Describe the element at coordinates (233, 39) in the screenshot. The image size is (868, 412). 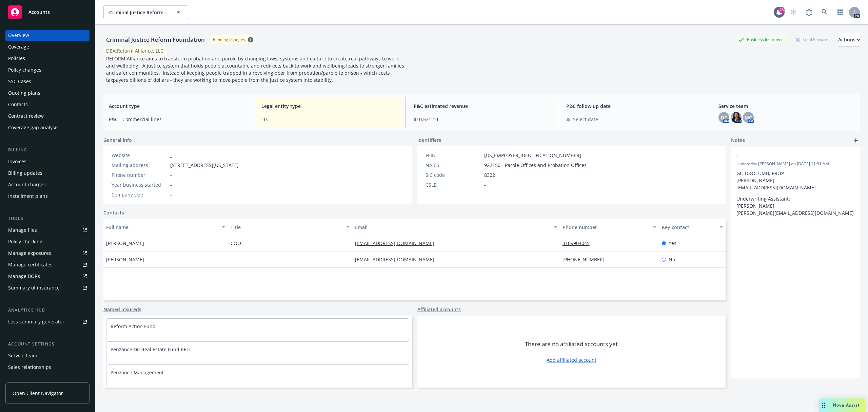
I see `span: Pending changes` at that location.